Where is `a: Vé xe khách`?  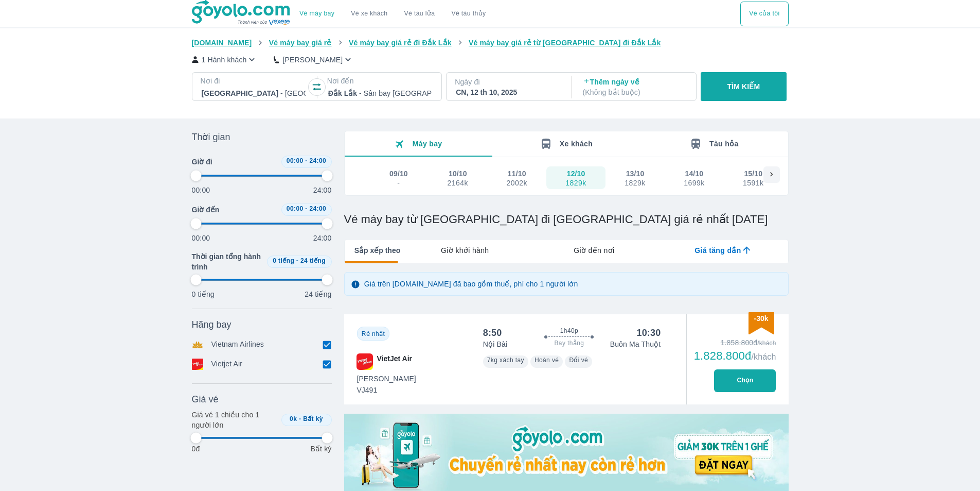 a: Vé xe khách is located at coordinates (369, 13).